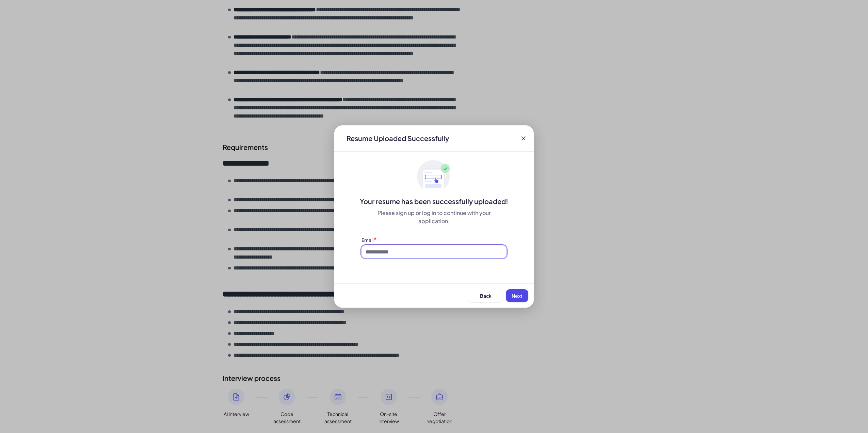 The height and width of the screenshot is (433, 868). What do you see at coordinates (517, 296) in the screenshot?
I see `button: Next` at bounding box center [517, 296].